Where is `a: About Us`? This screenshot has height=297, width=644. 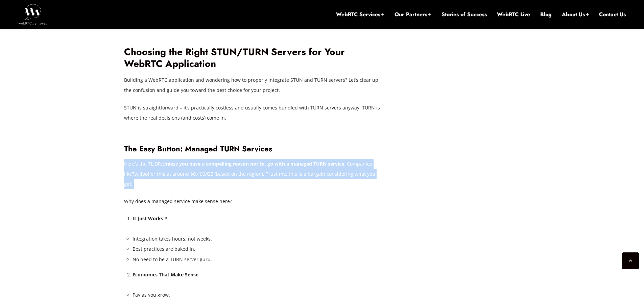
a: About Us is located at coordinates (575, 14).